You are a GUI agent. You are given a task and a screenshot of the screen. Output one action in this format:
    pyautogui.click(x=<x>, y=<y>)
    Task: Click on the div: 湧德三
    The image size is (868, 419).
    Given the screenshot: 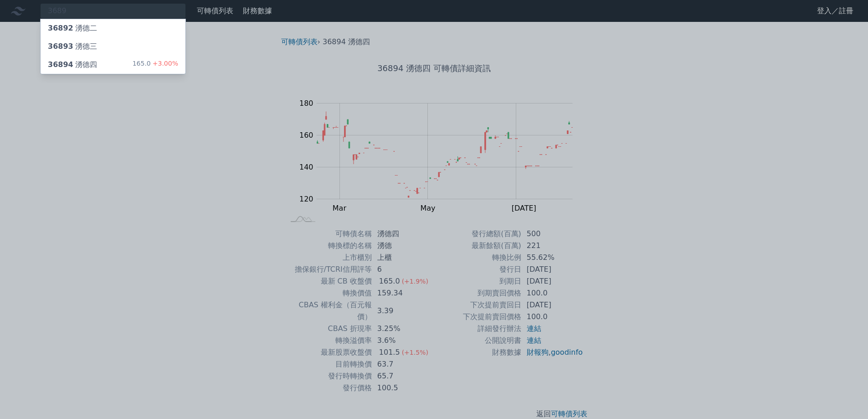 What is the action you would take?
    pyautogui.click(x=72, y=46)
    